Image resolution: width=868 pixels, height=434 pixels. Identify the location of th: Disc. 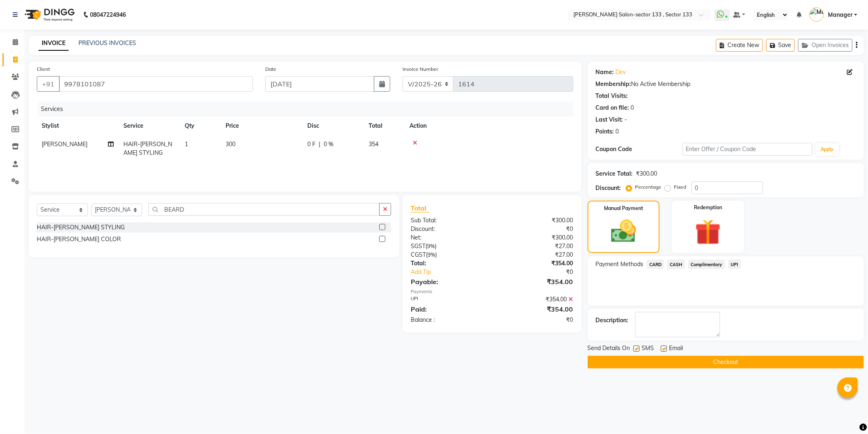
(333, 126).